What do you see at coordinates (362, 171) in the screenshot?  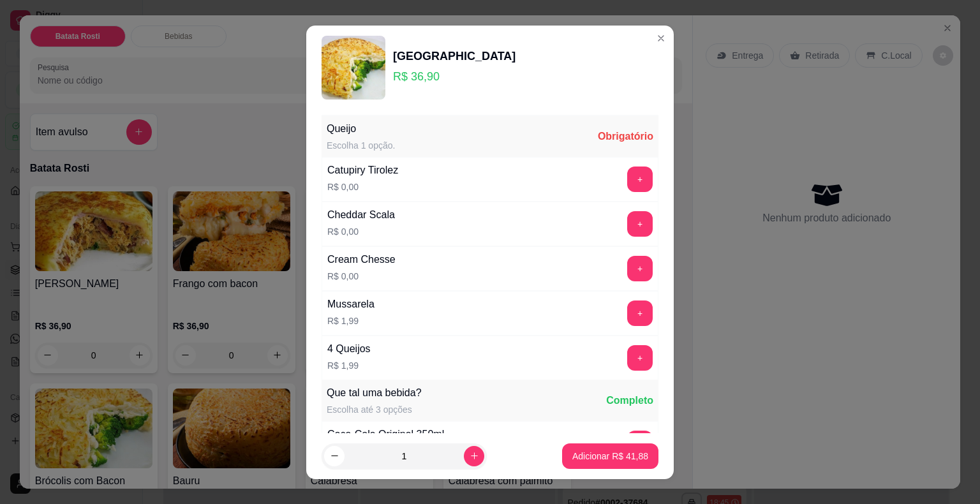 I see `div: Catupiry Tirolez` at bounding box center [362, 171].